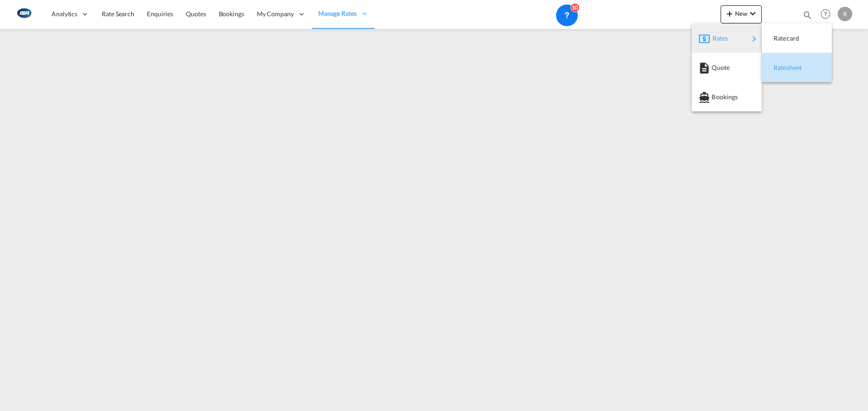 Image resolution: width=868 pixels, height=411 pixels. What do you see at coordinates (778, 67) in the screenshot?
I see `span: Ratesheet` at bounding box center [778, 67].